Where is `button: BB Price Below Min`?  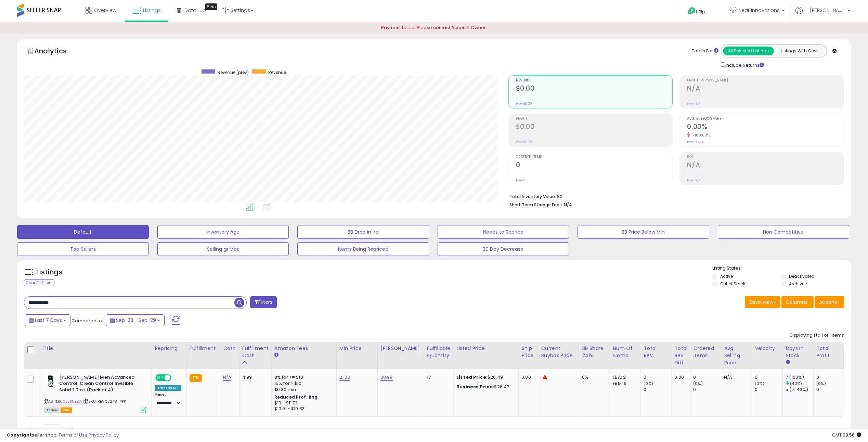
button: BB Price Below Min is located at coordinates (643, 232).